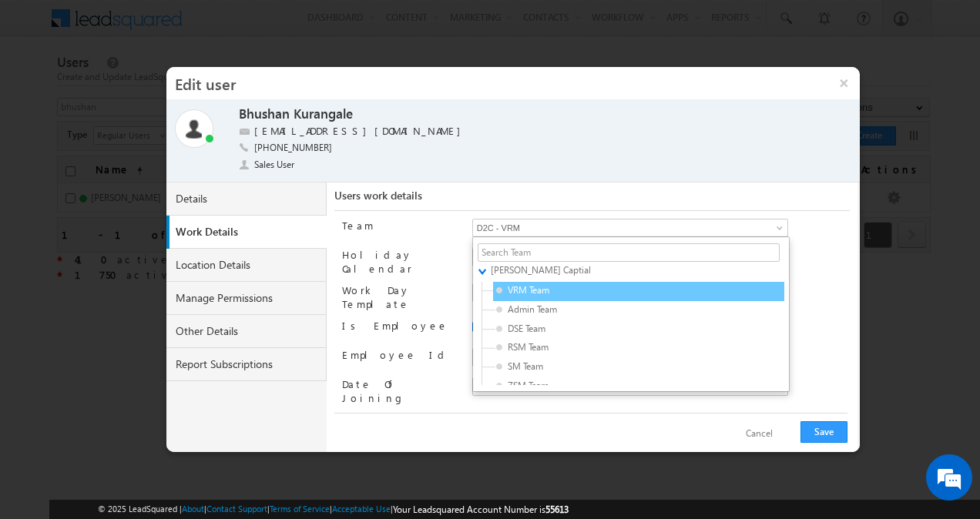 The image size is (980, 519). Describe the element at coordinates (480, 509) in the screenshot. I see `span: Your Leadsquared Account Number is` at that location.